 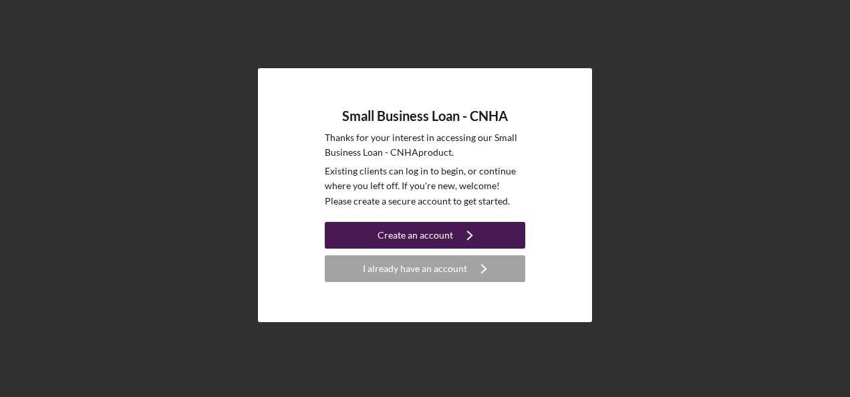 I want to click on button: I already have an account, so click(x=425, y=269).